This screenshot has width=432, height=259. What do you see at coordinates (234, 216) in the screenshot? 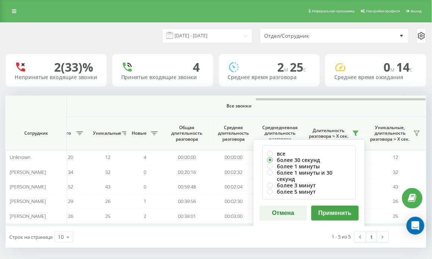
I see `td: 00:03:00` at bounding box center [234, 216].